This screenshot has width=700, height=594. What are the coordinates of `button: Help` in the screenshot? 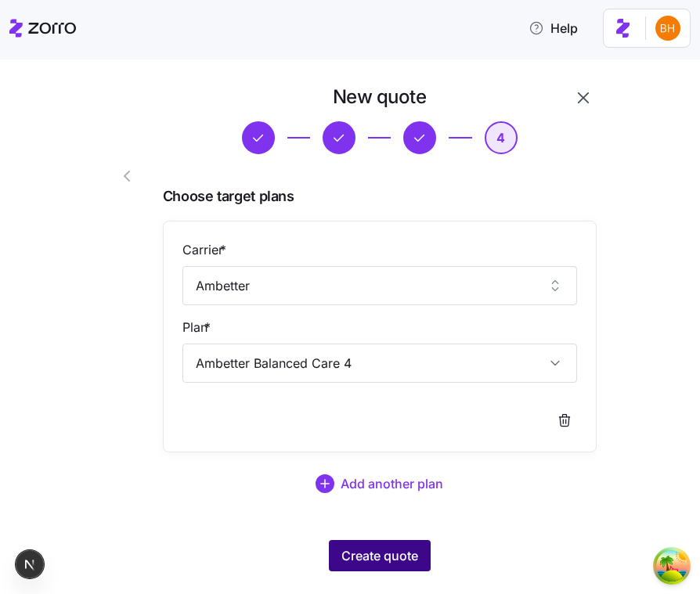 It's located at (553, 28).